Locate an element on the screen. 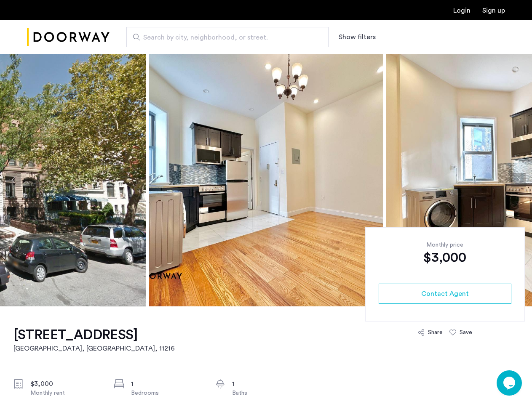 The image size is (532, 404). button: Show or hide filters is located at coordinates (357, 37).